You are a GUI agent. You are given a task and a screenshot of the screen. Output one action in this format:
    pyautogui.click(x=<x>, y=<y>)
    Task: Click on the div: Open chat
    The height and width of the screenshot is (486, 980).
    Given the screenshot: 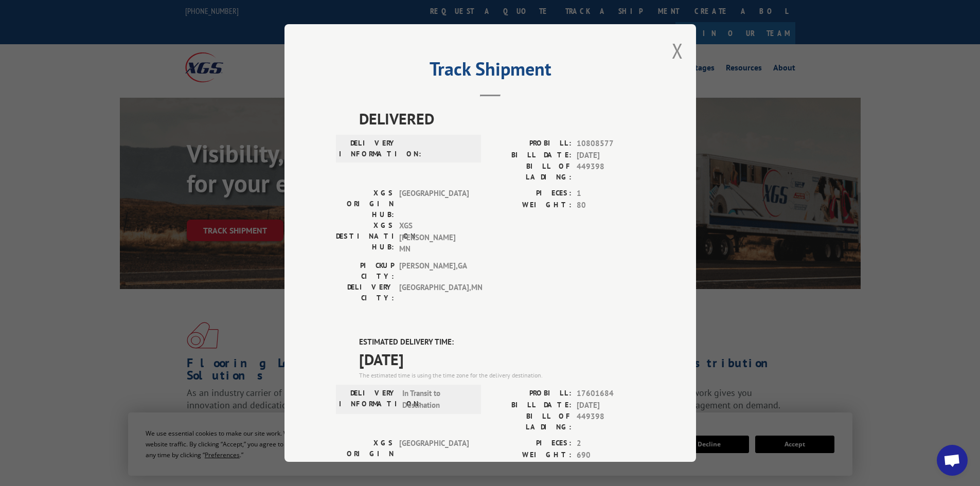 What is the action you would take?
    pyautogui.click(x=953, y=460)
    